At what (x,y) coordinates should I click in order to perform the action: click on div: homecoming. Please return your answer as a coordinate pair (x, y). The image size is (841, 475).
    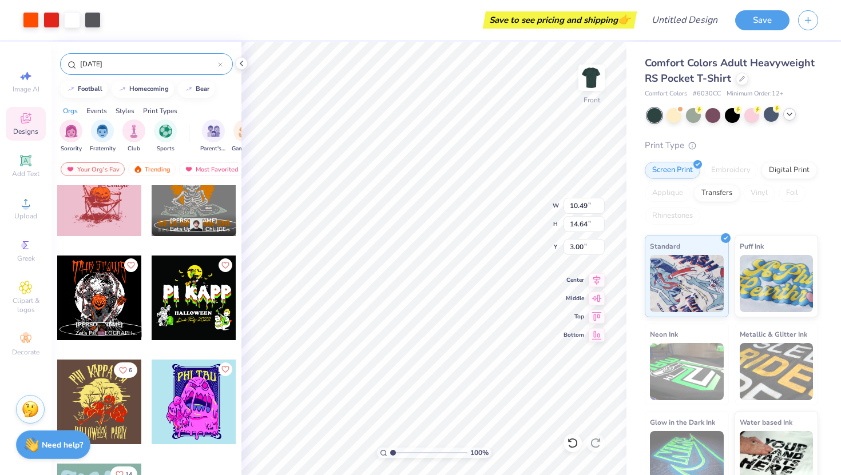
    Looking at the image, I should click on (149, 89).